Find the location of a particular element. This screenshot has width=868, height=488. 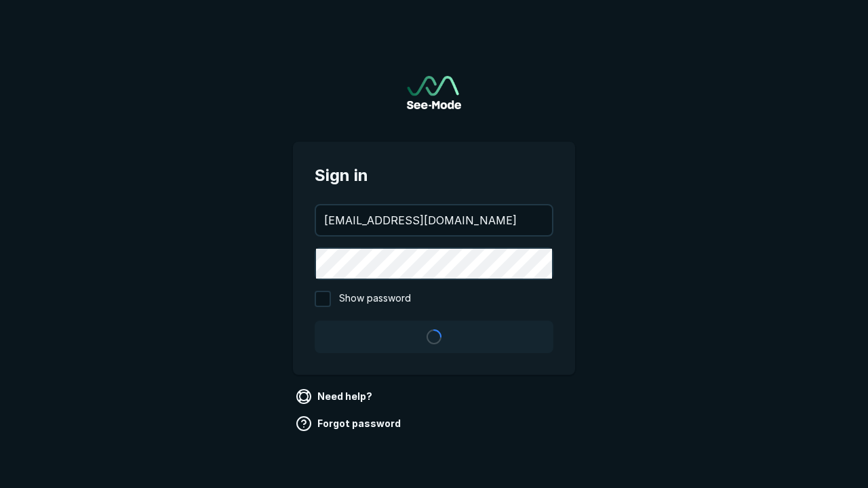

span: Show password is located at coordinates (375, 299).